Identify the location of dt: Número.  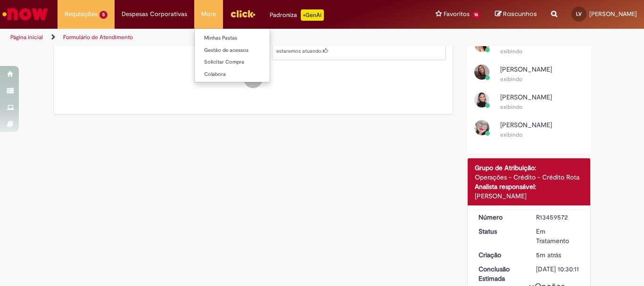
(500, 217).